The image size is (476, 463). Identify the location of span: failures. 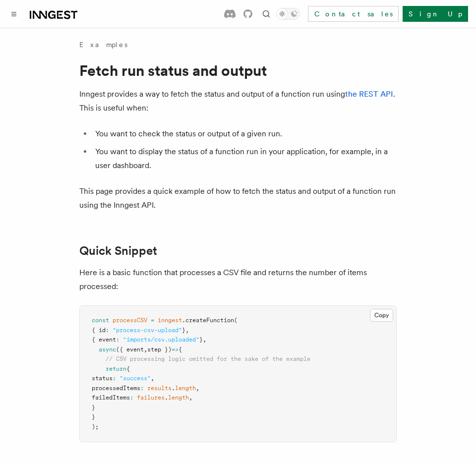
(150, 397).